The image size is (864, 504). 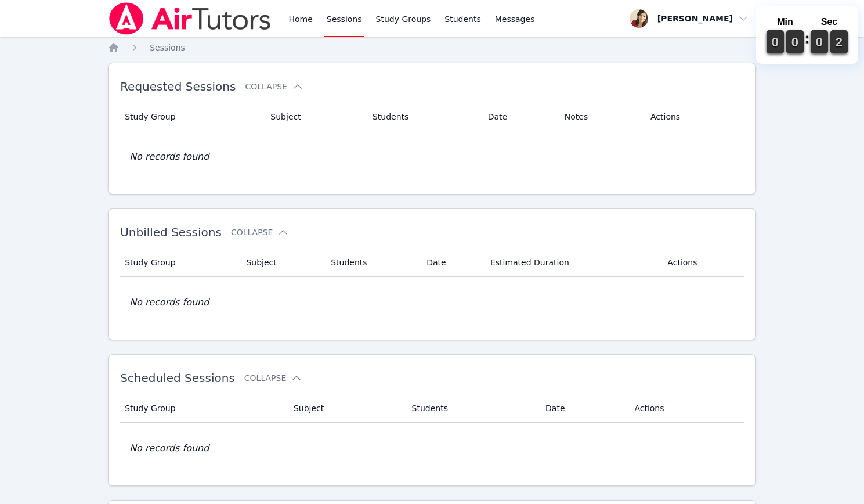 I want to click on th: Notes, so click(x=601, y=117).